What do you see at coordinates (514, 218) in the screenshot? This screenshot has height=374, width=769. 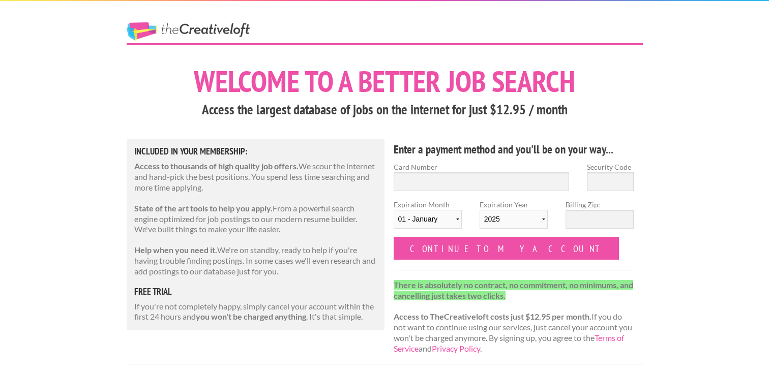 I see `label: Expiration Year` at bounding box center [514, 218].